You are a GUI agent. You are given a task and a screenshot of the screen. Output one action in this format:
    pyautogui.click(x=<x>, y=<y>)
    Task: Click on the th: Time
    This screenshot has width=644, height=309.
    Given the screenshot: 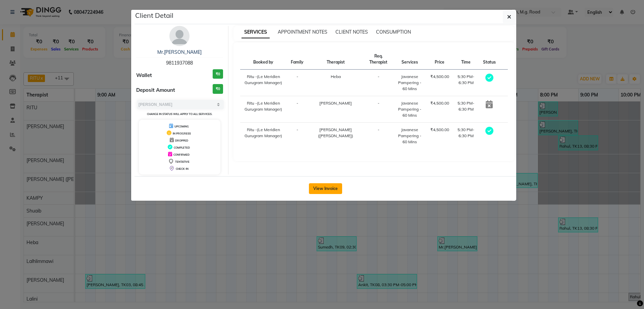 What is the action you would take?
    pyautogui.click(x=466, y=59)
    